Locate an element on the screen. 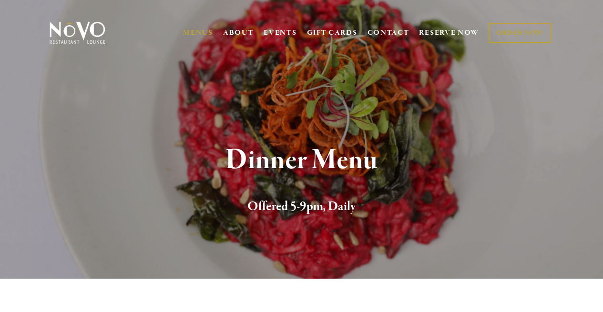 The image size is (603, 312). a: CONTACT is located at coordinates (389, 33).